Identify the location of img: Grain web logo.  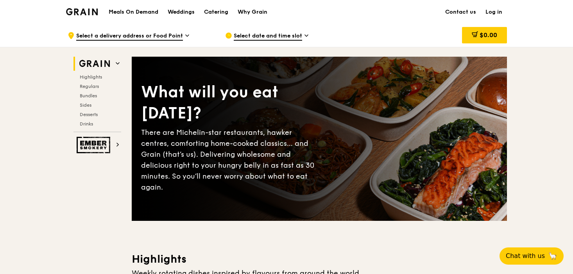
(95, 64).